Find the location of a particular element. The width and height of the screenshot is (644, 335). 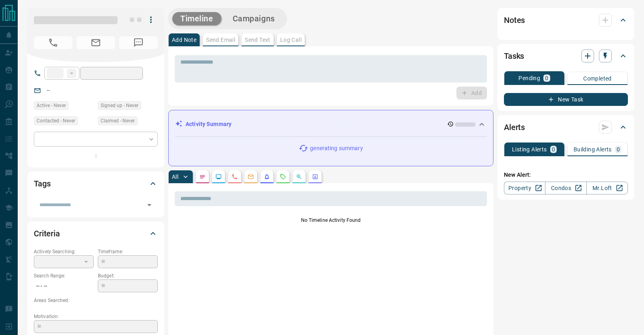

a: Mr.Loft is located at coordinates (607, 188).